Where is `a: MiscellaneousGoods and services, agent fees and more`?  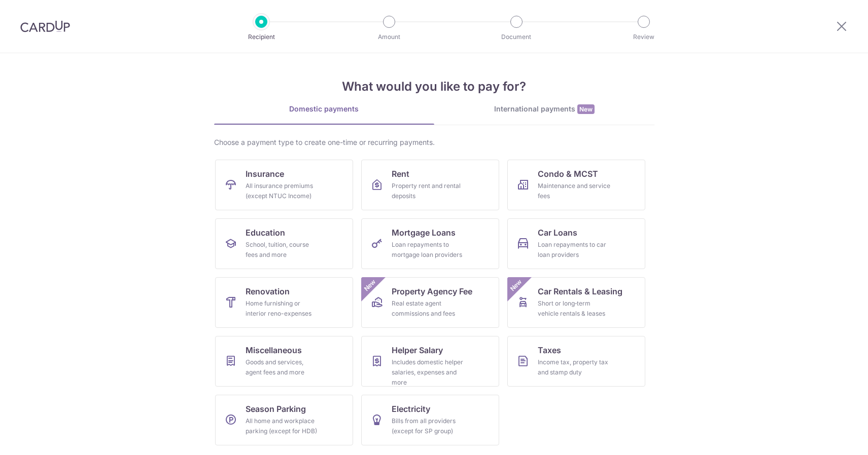
a: MiscellaneousGoods and services, agent fees and more is located at coordinates (284, 362).